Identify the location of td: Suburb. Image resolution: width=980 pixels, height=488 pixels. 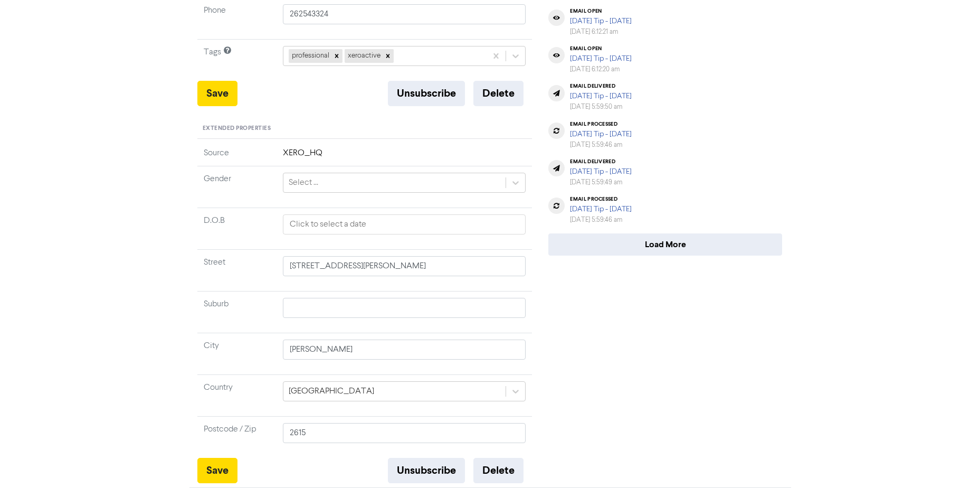
(237, 312).